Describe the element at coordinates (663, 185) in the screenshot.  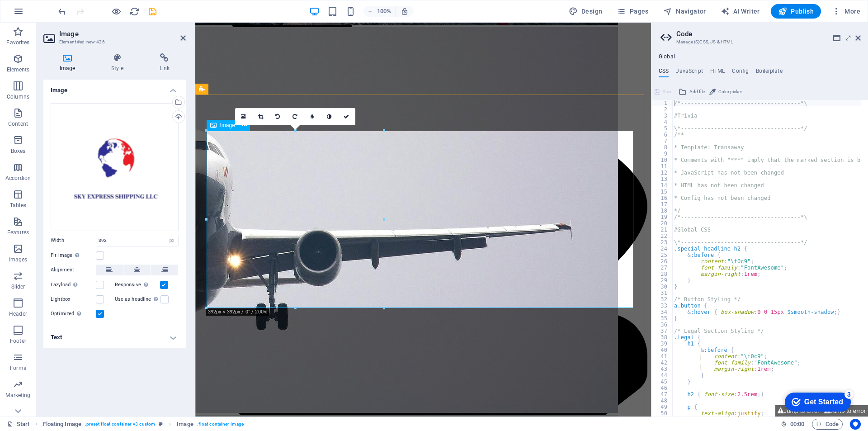
I see `div: 14` at that location.